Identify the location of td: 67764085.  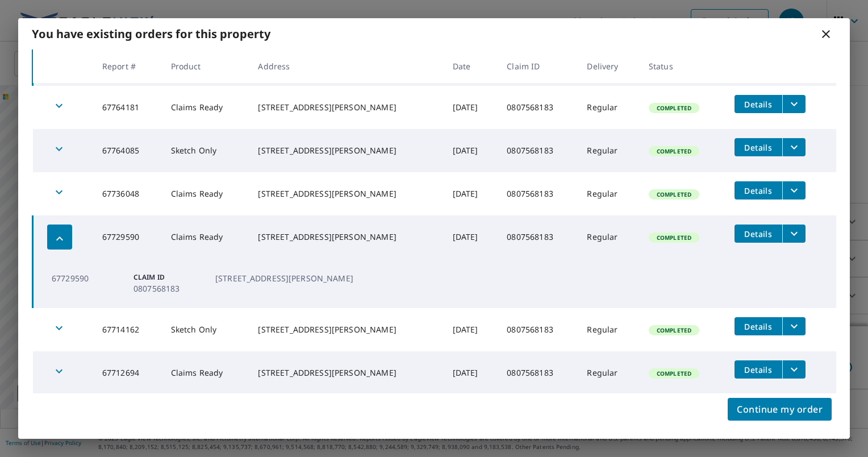
(127, 151).